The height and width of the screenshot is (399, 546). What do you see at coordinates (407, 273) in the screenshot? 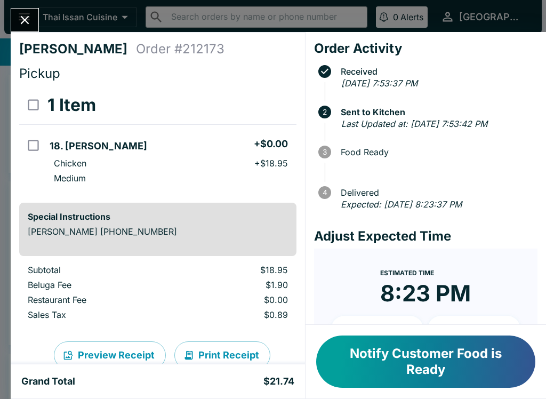
I see `span: Estimated Time` at bounding box center [407, 273].